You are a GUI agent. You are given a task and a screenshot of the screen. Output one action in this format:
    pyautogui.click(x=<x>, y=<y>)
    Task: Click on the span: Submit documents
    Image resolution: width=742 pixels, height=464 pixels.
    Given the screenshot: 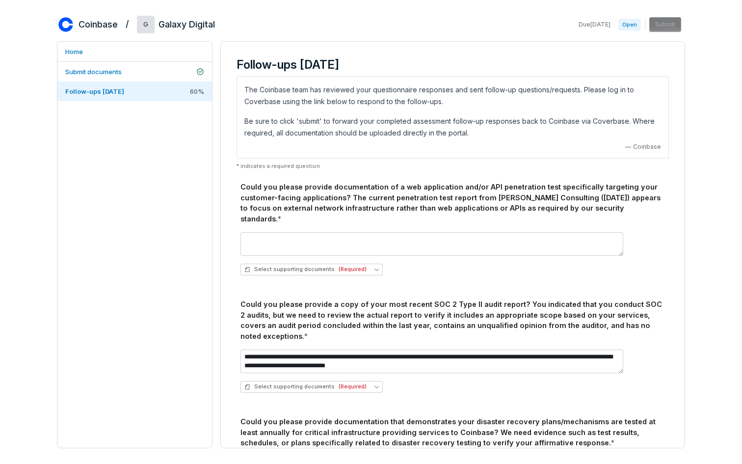 What is the action you would take?
    pyautogui.click(x=93, y=72)
    